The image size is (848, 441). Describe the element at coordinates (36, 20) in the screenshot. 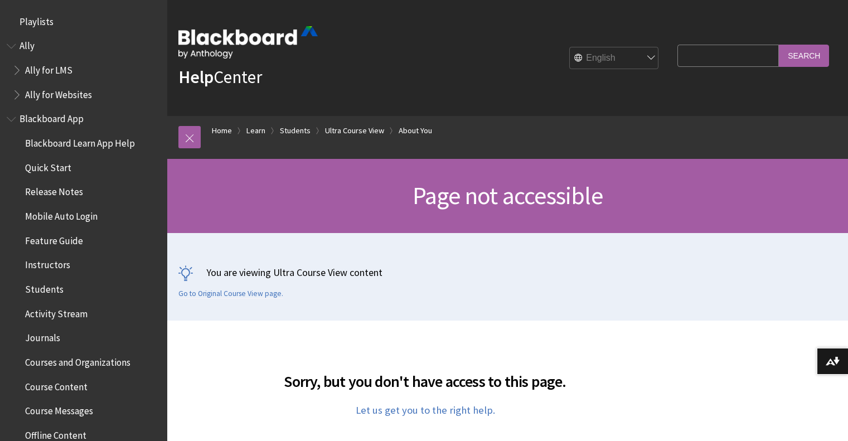

I see `span: Playlists` at that location.